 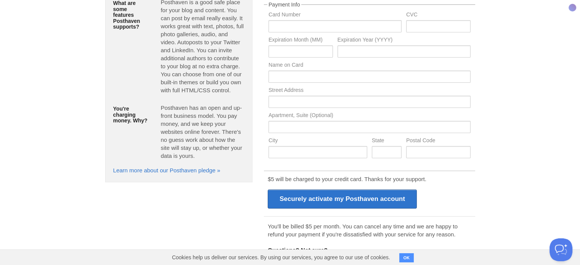 I want to click on div: Basic Extension Active, so click(x=572, y=8).